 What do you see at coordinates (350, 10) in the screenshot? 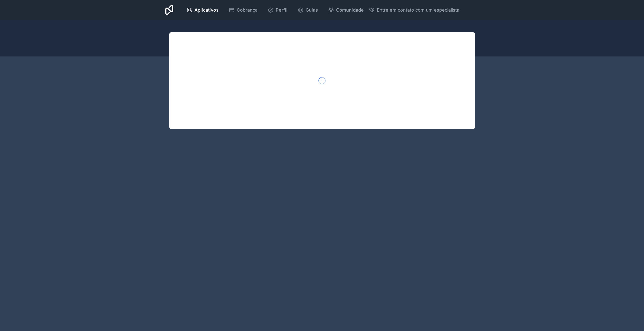
I see `font: Comunidade` at bounding box center [350, 10].